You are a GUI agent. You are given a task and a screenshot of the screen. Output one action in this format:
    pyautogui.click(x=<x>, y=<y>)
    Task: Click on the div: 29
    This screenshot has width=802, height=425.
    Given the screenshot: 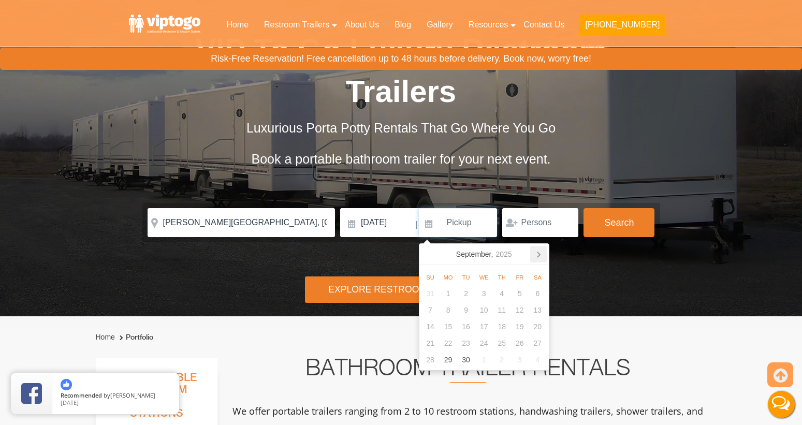 What is the action you would take?
    pyautogui.click(x=448, y=360)
    